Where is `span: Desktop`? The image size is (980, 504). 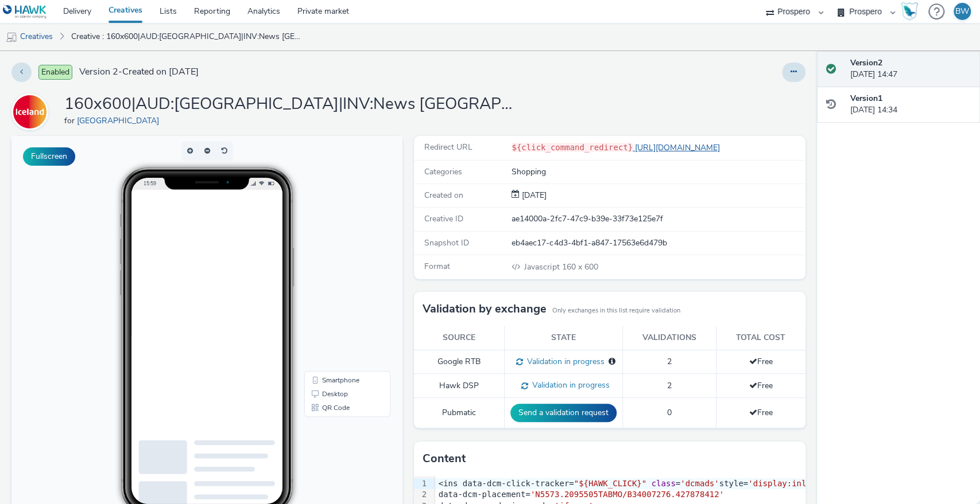
span: Desktop is located at coordinates (323, 258).